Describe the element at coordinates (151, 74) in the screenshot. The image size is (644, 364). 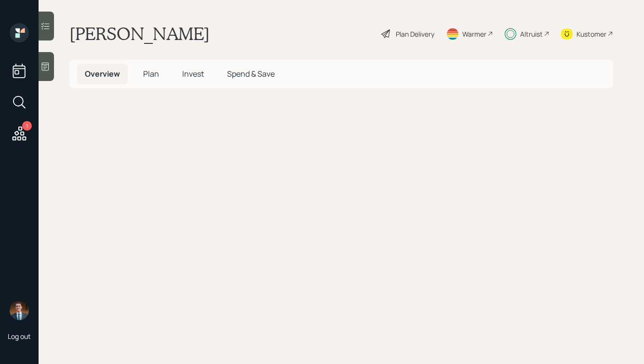
I see `span: Plan` at that location.